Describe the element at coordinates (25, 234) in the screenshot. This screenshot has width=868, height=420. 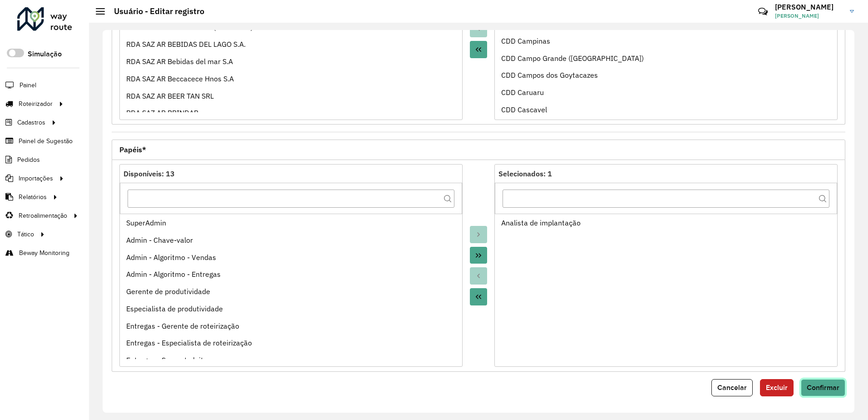
I see `span: Tático` at that location.